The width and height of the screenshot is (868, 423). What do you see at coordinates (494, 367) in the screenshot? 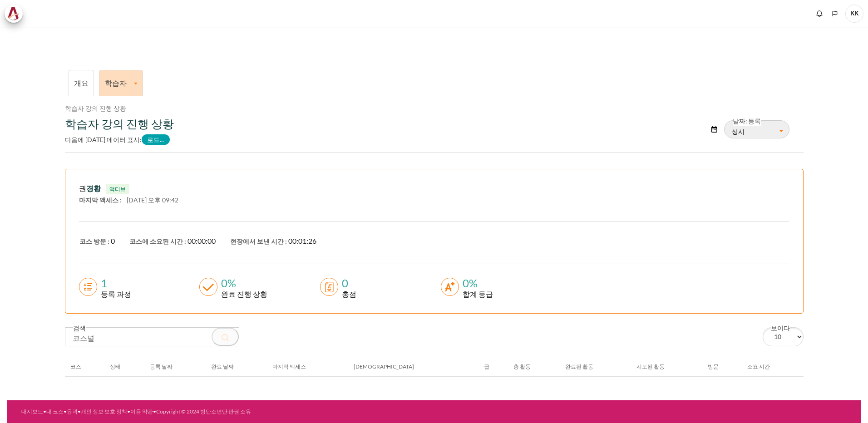
I see `div: 급` at bounding box center [494, 367].